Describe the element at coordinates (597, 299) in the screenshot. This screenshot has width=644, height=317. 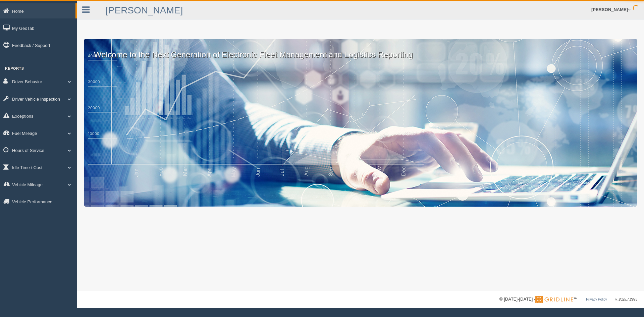
I see `a: Privacy Policy` at that location.